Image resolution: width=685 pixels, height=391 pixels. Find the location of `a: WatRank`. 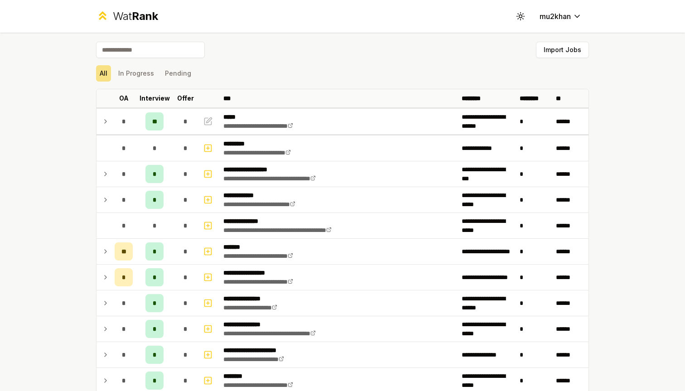

a: WatRank is located at coordinates (127, 16).